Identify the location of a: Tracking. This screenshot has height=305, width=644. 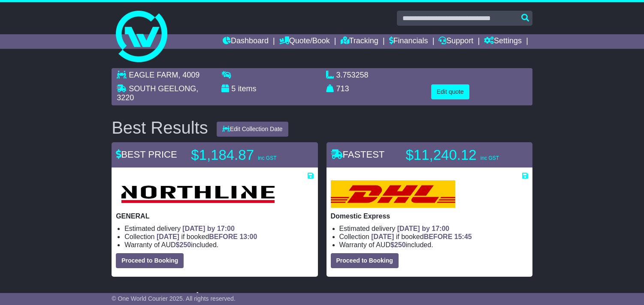
(359, 42).